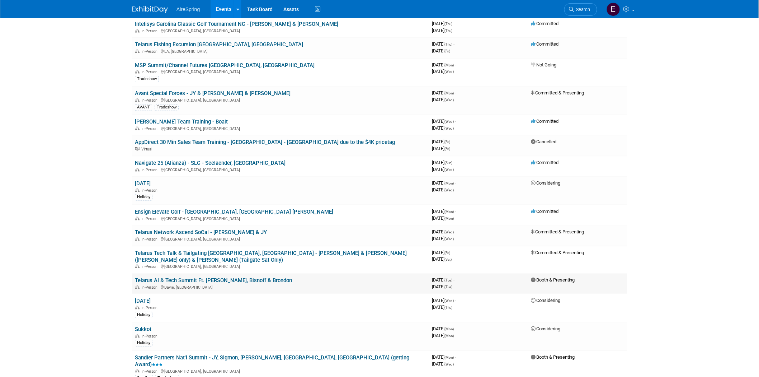  Describe the element at coordinates (137, 148) in the screenshot. I see `img: Virtual Event` at that location.